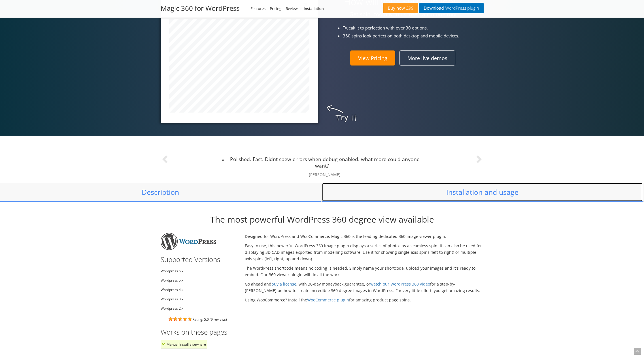 This screenshot has width=644, height=357. Describe the element at coordinates (451, 8) in the screenshot. I see `a: DownloadWordPress plugin` at that location.